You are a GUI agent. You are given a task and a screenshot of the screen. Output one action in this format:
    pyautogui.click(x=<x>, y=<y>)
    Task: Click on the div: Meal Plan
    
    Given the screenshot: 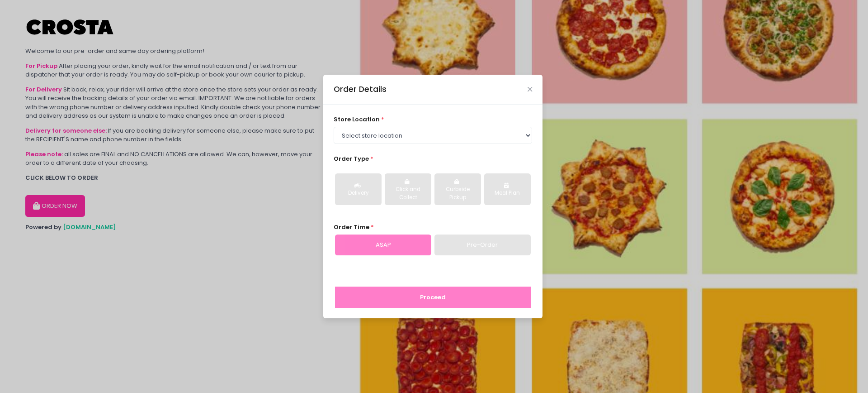 What is the action you would take?
    pyautogui.click(x=507, y=193)
    